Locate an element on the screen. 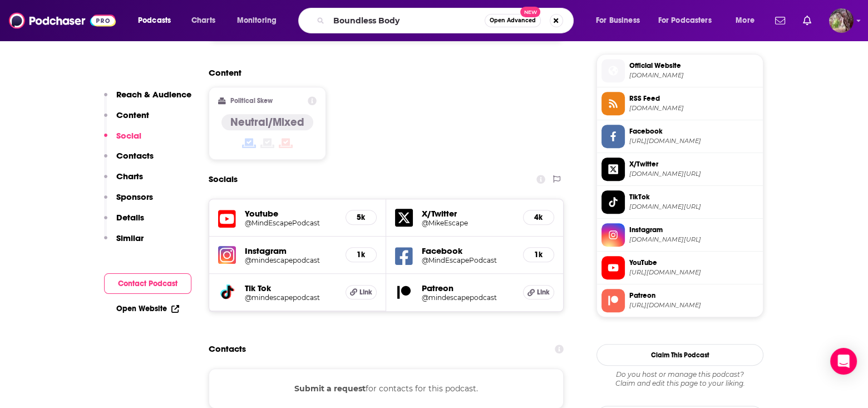 The height and width of the screenshot is (408, 868). div: Search podcasts, credits, & more... is located at coordinates (446, 20).